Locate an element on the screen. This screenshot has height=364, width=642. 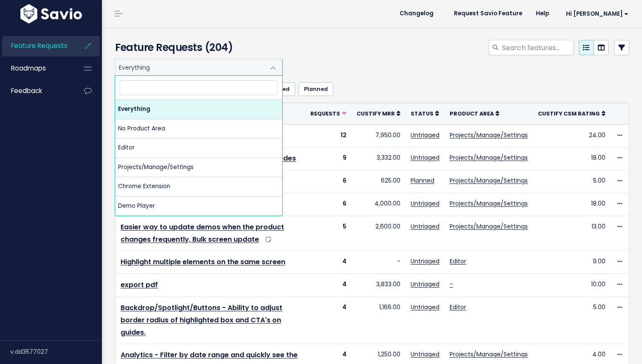
a: Help is located at coordinates (542, 14).